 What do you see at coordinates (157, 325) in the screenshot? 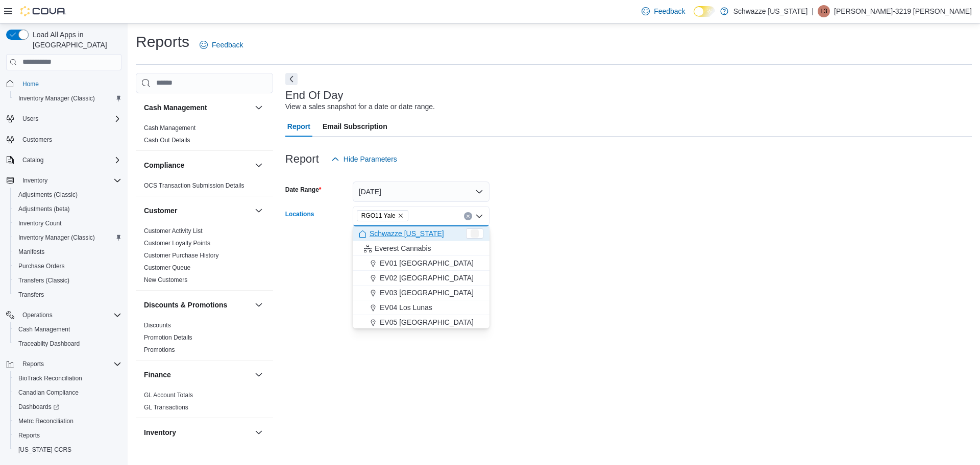
I see `span: Discounts` at bounding box center [157, 325].